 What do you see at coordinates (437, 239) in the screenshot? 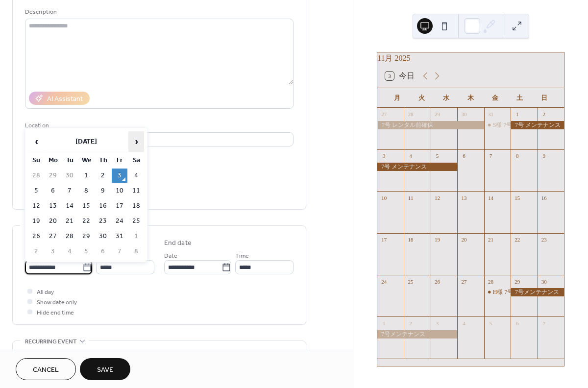
I see `div: 19` at bounding box center [437, 239].